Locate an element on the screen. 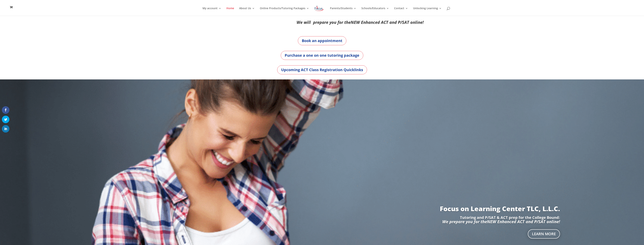 This screenshot has width=644, height=245. a: Book an appointment is located at coordinates (322, 41).